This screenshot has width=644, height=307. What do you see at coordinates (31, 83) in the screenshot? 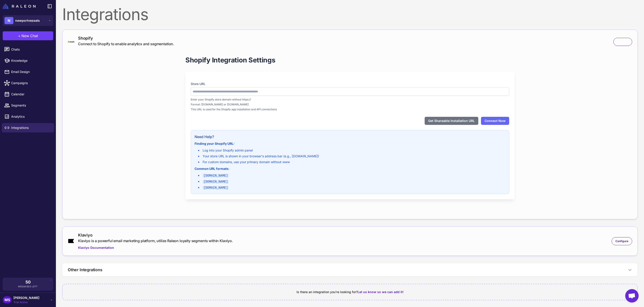
I see `span: Campaigns` at bounding box center [31, 83].